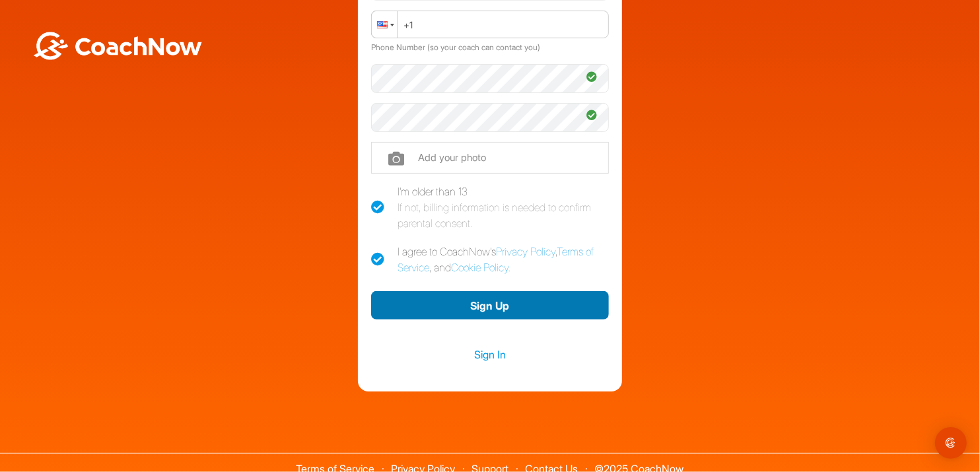  What do you see at coordinates (456, 47) in the screenshot?
I see `label: Phone Number (so your coach can contact you)` at bounding box center [456, 47].